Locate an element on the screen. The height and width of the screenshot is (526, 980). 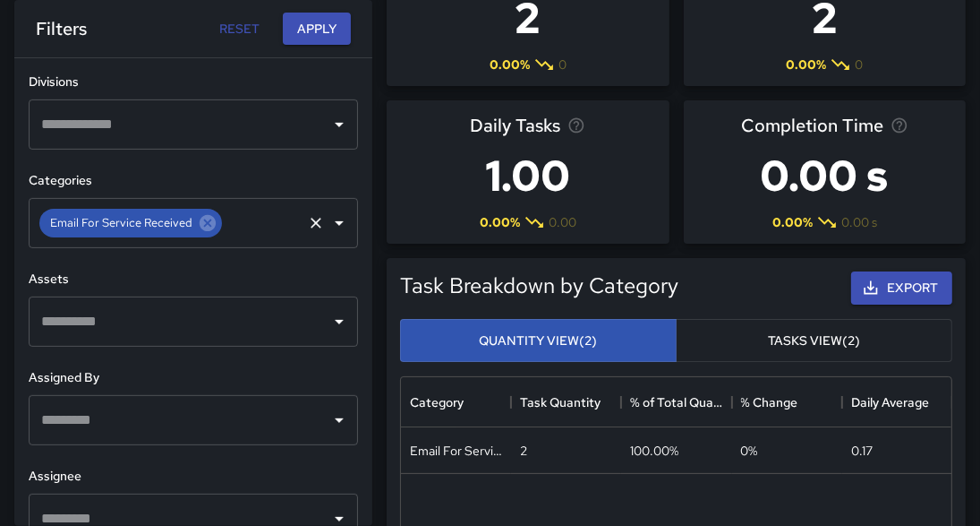
svg: Average number of tasks per day in the selected period, compared to the previous period. is located at coordinates (577, 125).